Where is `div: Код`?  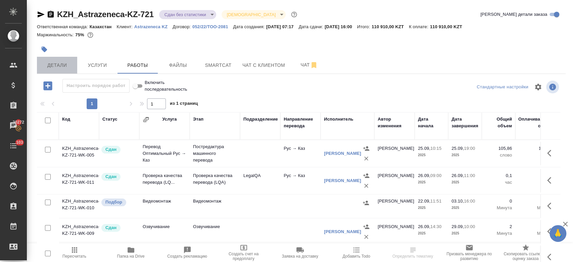
div: Код is located at coordinates (66, 119).